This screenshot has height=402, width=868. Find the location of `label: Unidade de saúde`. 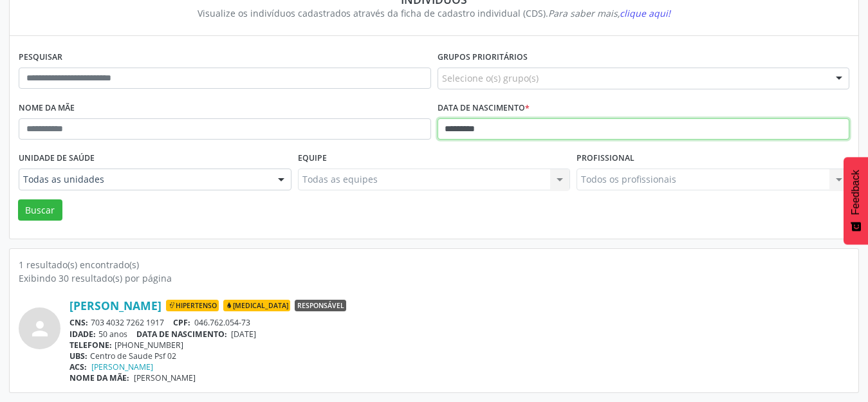

label: Unidade de saúde is located at coordinates (56, 158).